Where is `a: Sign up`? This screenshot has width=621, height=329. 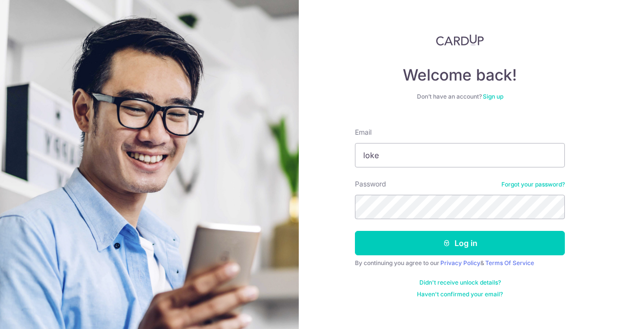
a: Sign up is located at coordinates (493, 96).